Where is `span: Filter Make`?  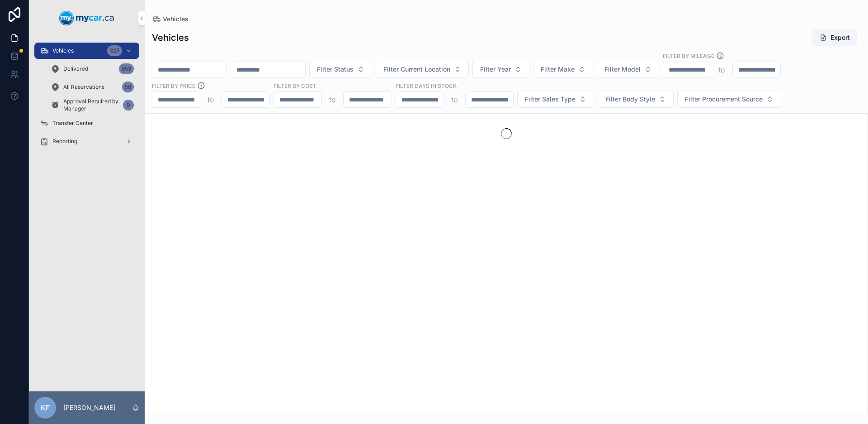
span: Filter Make is located at coordinates (558, 69).